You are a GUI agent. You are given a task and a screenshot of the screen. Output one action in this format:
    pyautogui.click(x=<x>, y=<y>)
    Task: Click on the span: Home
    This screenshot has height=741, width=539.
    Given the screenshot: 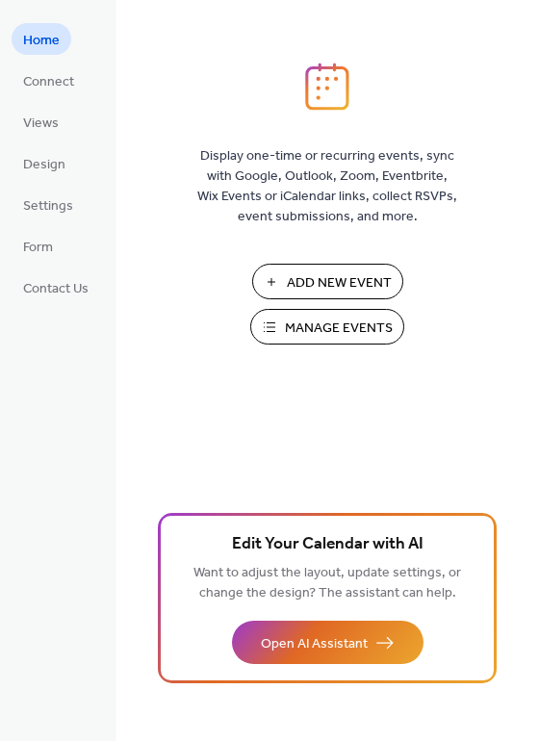 What is the action you would take?
    pyautogui.click(x=41, y=40)
    